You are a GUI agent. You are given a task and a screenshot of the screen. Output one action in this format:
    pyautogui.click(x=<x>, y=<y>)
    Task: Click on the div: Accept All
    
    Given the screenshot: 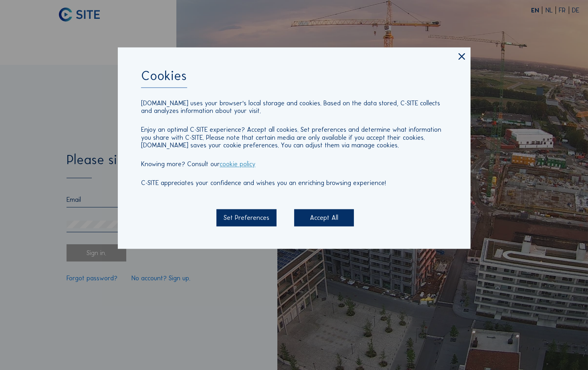 What is the action you would take?
    pyautogui.click(x=324, y=218)
    